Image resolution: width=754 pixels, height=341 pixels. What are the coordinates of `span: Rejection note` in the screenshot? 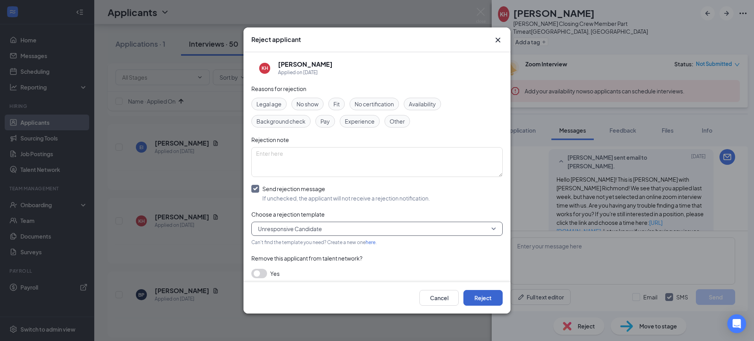 It's located at (270, 140).